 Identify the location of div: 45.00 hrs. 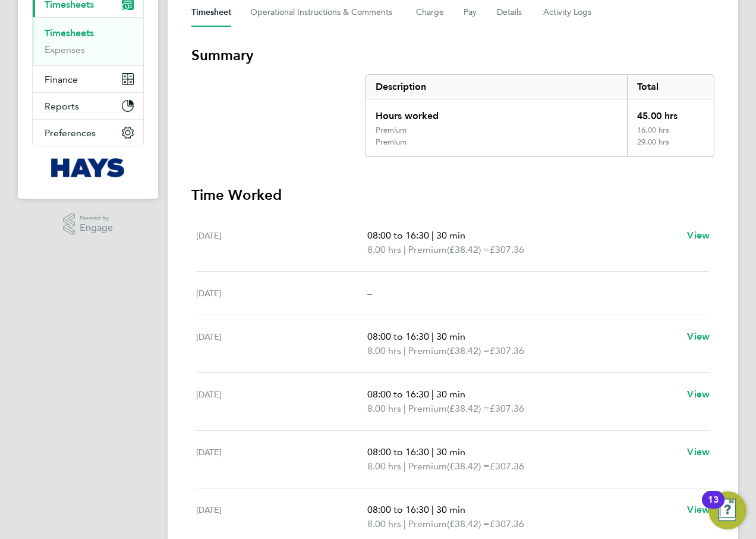
(671, 113).